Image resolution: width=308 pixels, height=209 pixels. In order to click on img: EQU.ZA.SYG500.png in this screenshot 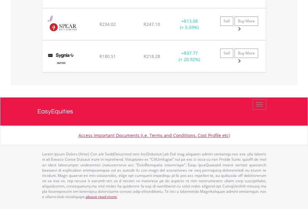, I will do `click(61, 59)`.